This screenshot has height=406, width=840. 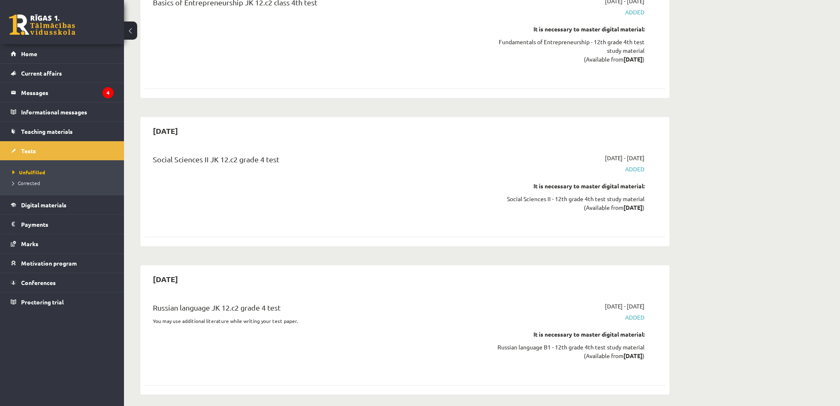 What do you see at coordinates (62, 54) in the screenshot?
I see `a: Home` at bounding box center [62, 54].